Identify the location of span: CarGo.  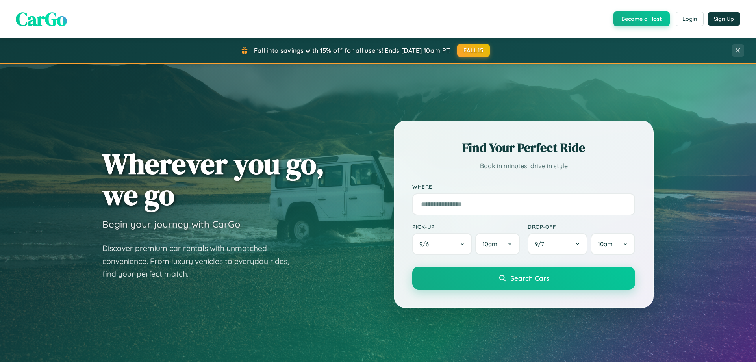
(41, 19).